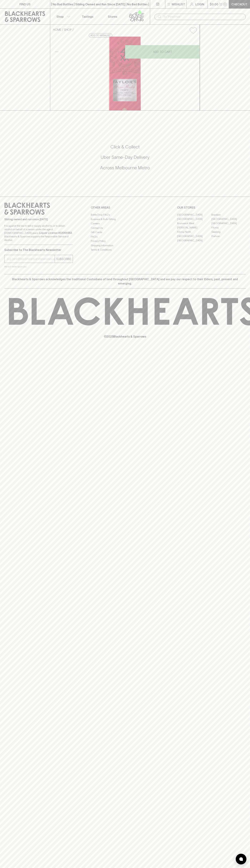 The width and height of the screenshot is (250, 868). Describe the element at coordinates (203, 17) in the screenshot. I see `input: Try "Pinot noir"` at that location.